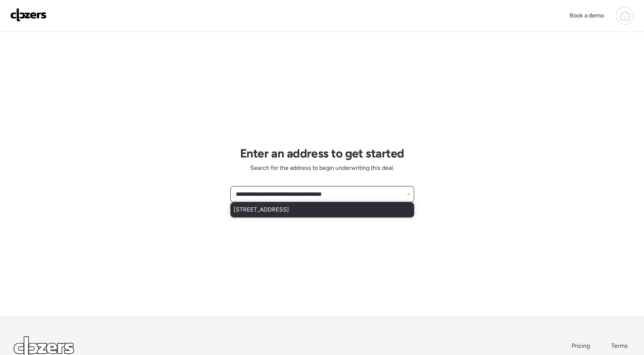 The height and width of the screenshot is (355, 644). Describe the element at coordinates (322, 168) in the screenshot. I see `span: Search for the address to begin underwriting this deal.` at that location.